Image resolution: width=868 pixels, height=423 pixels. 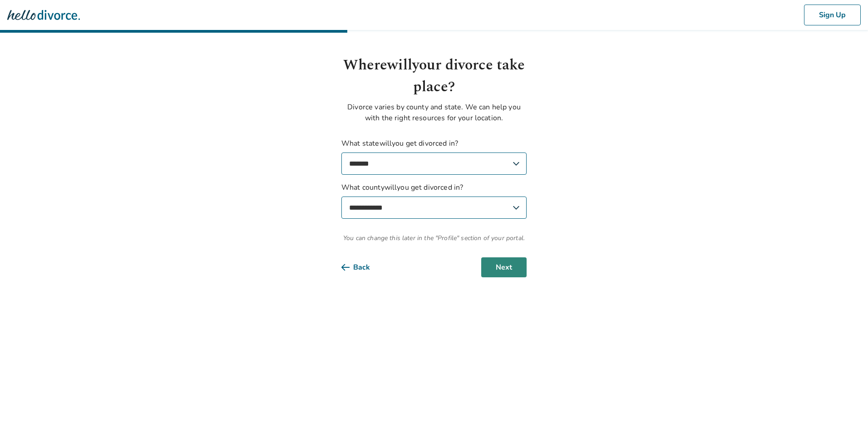 What do you see at coordinates (434, 156) in the screenshot?
I see `label: What state will you get divorced in?` at bounding box center [434, 156].